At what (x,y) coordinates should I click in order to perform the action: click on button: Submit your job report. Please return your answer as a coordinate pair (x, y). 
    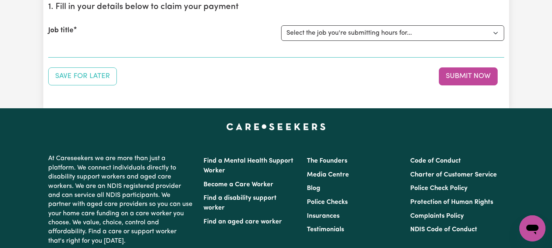
    Looking at the image, I should click on (468, 76).